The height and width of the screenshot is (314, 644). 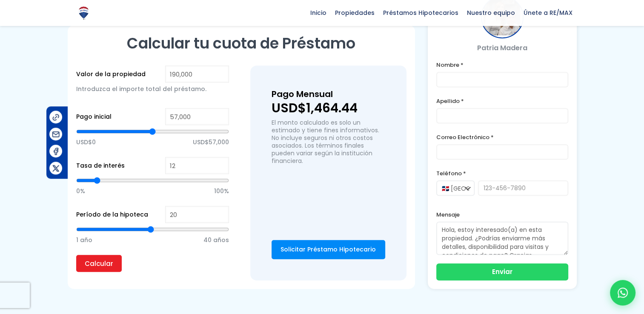 What do you see at coordinates (241, 43) in the screenshot?
I see `h2: Calcular tu cuota de Préstamo` at bounding box center [241, 43].